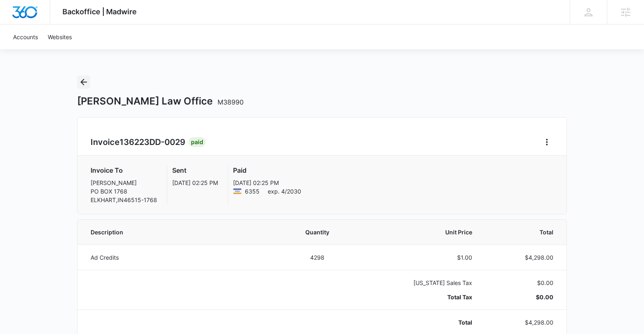 Image resolution: width=644 pixels, height=334 pixels. Describe the element at coordinates (267, 170) in the screenshot. I see `h3: Paid` at that location.